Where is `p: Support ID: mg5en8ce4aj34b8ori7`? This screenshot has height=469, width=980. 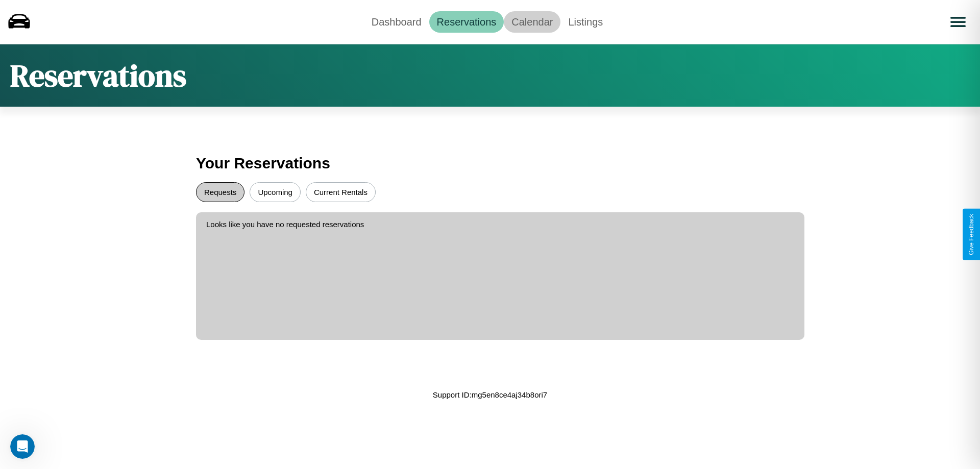 p: Support ID: mg5en8ce4aj34b8ori7 is located at coordinates (490, 395).